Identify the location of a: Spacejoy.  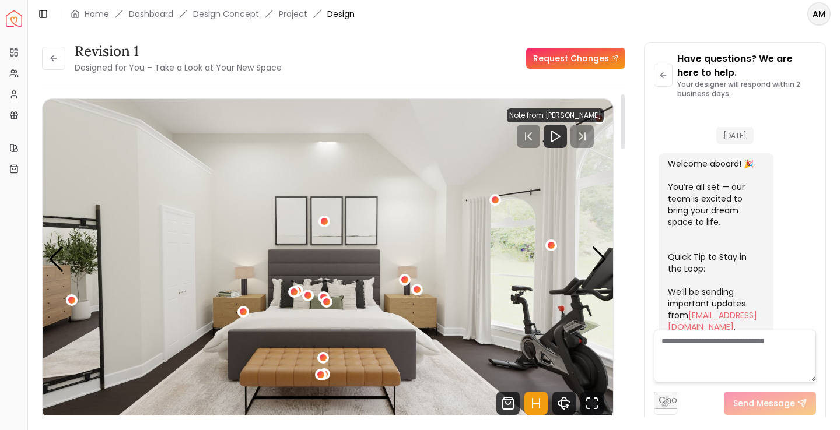
(14, 19).